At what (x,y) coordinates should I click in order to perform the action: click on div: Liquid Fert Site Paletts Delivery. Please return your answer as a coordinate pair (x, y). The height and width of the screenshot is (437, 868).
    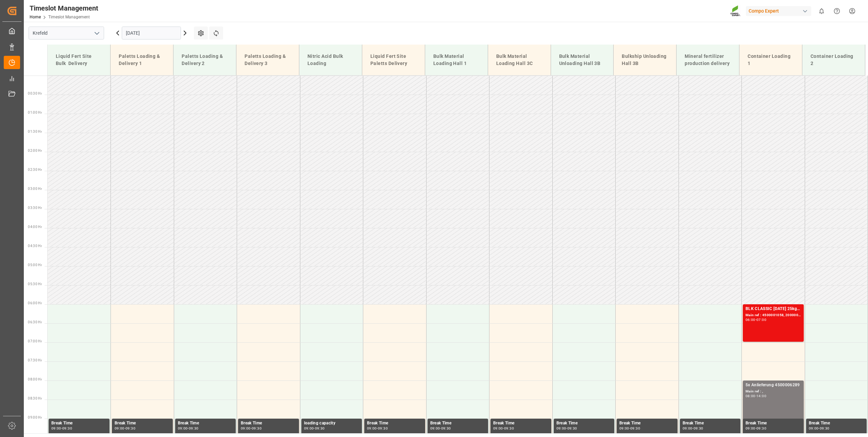
    Looking at the image, I should click on (393, 60).